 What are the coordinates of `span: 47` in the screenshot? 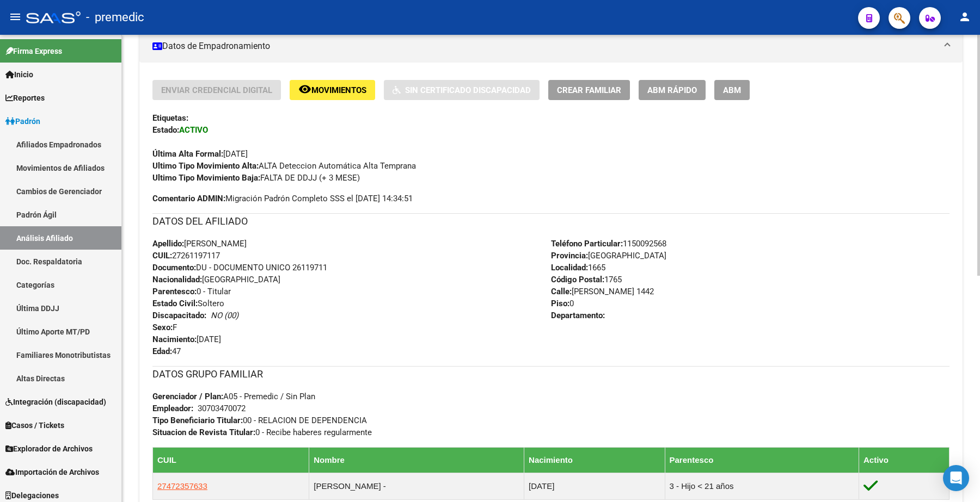 It's located at (166, 351).